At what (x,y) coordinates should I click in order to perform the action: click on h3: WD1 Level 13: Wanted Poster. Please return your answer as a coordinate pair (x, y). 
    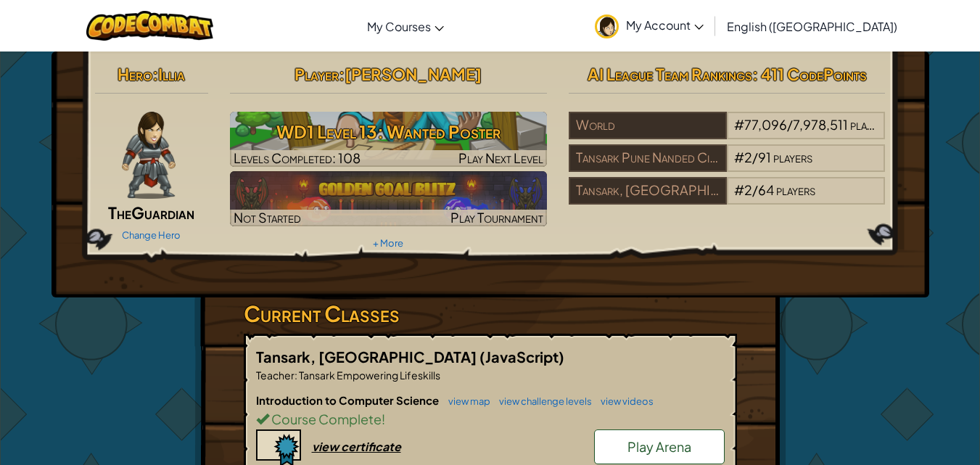
    Looking at the image, I should click on (388, 131).